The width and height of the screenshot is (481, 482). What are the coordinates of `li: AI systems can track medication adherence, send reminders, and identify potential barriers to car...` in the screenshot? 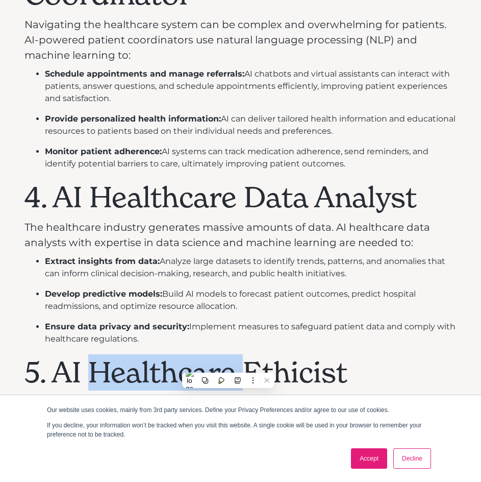 It's located at (250, 158).